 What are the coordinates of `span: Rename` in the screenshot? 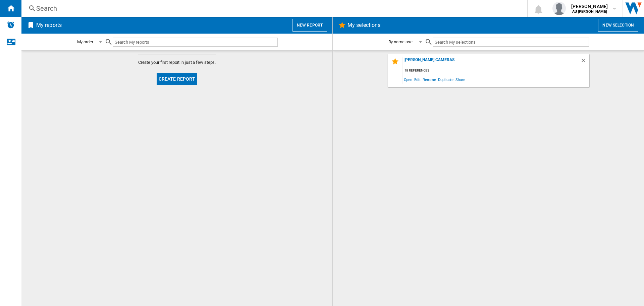 It's located at (430, 79).